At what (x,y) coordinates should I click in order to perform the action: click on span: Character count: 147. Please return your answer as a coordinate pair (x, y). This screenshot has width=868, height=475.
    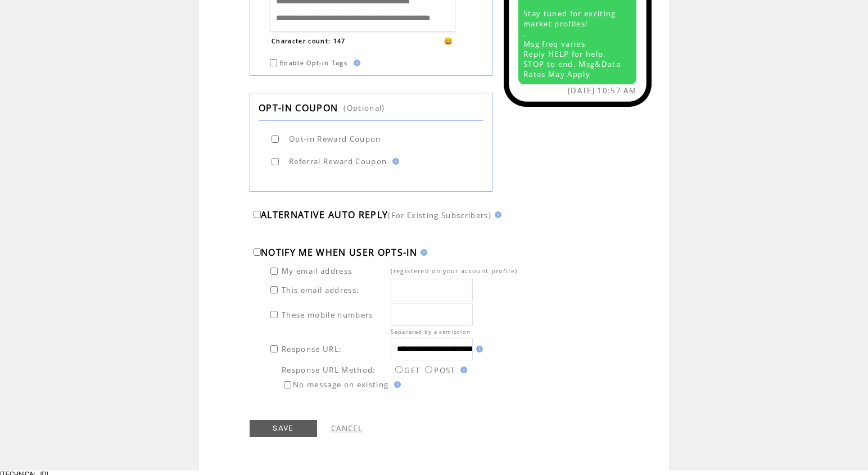
    Looking at the image, I should click on (309, 41).